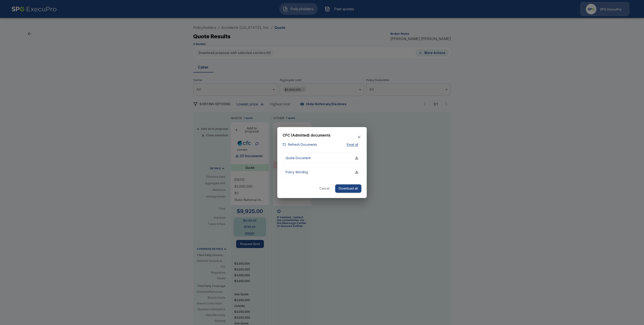 This screenshot has height=325, width=644. I want to click on button: Policy Wording, so click(322, 172).